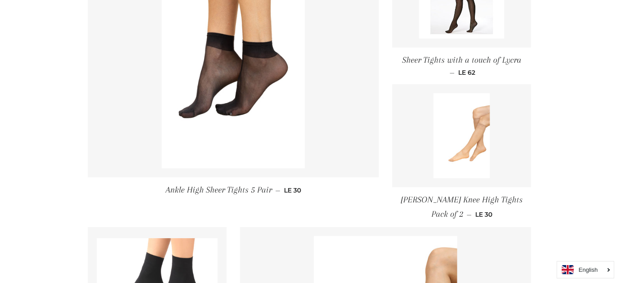 Image resolution: width=619 pixels, height=283 pixels. Describe the element at coordinates (233, 190) in the screenshot. I see `a: Ankle High Sheer Tights 5 Pair — LE 30` at that location.